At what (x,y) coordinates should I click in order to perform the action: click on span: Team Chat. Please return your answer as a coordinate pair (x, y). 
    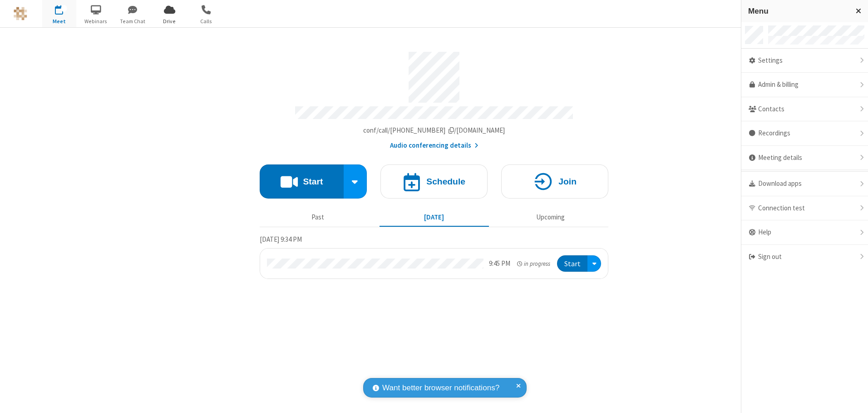
    Looking at the image, I should click on (132, 21).